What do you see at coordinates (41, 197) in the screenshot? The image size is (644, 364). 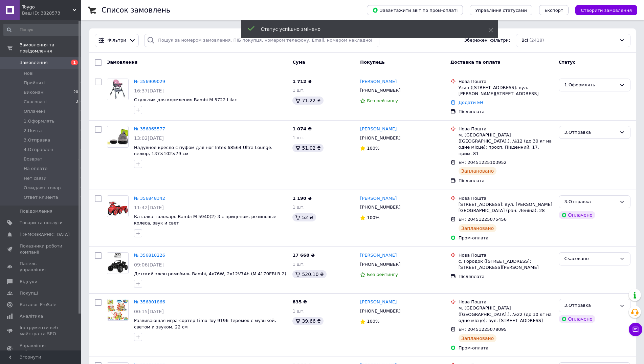 I see `span: Ответ клиента` at bounding box center [41, 197].